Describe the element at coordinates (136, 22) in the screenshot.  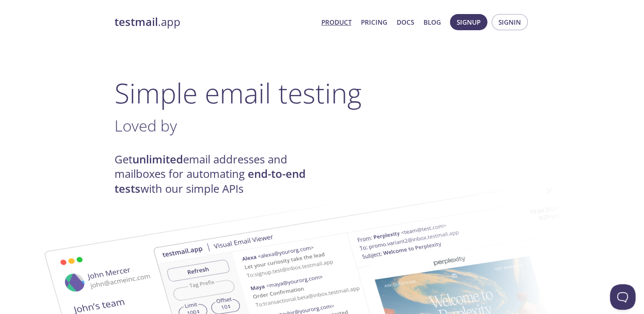
I see `strong: testmail` at that location.